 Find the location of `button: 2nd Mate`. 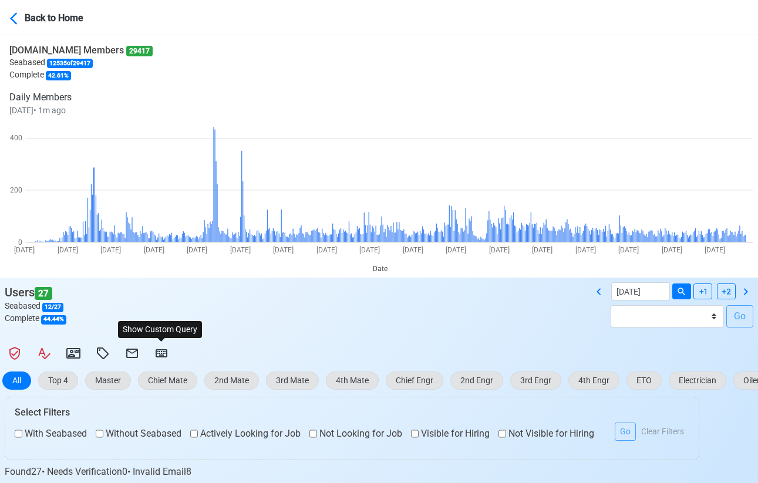

button: 2nd Mate is located at coordinates (231, 381).